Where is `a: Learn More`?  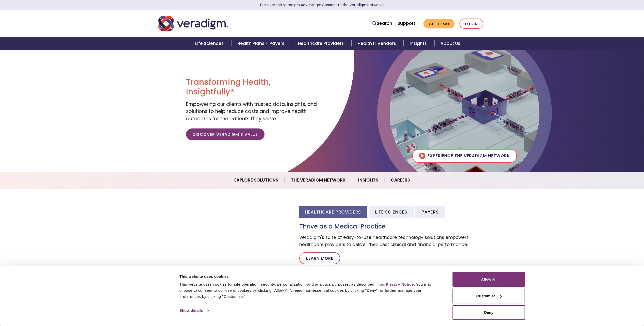
a: Learn More is located at coordinates (320, 258).